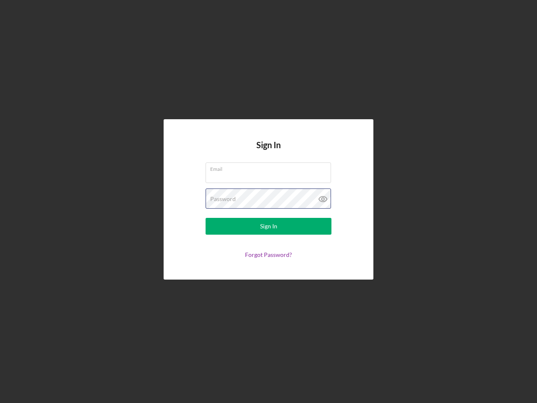 This screenshot has width=537, height=403. I want to click on a: Forgot Password?, so click(269, 254).